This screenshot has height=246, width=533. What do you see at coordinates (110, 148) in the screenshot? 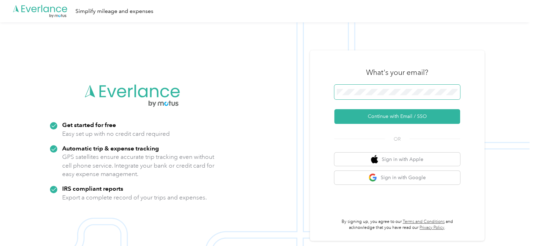
I see `strong: Automatic trip & expense tracking` at bounding box center [110, 148].